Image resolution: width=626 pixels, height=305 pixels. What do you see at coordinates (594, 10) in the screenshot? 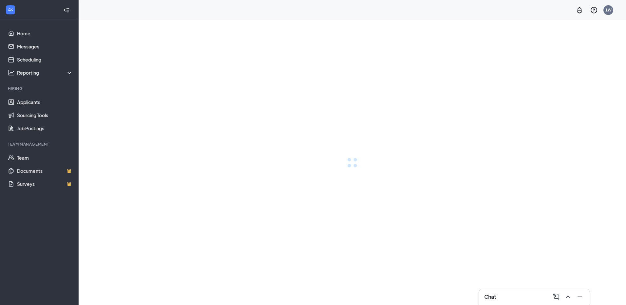
I see `svg: QuestionInfo` at bounding box center [594, 10].